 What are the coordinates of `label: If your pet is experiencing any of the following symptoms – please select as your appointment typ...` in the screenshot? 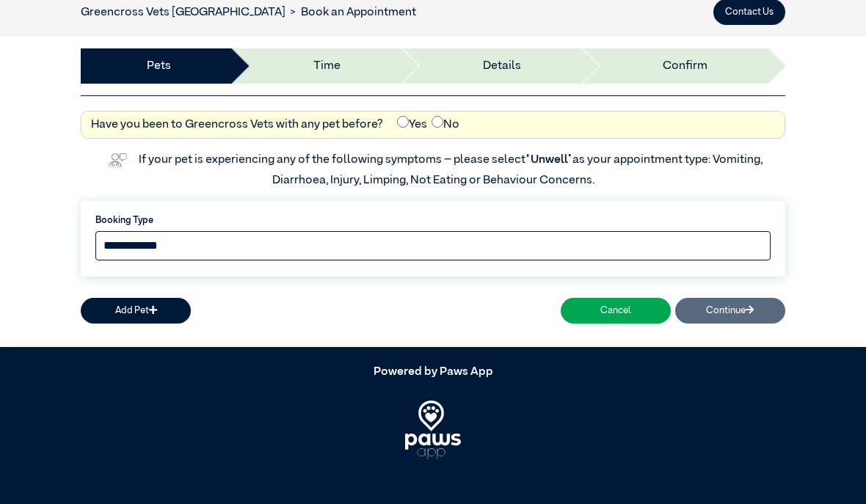 It's located at (451, 170).